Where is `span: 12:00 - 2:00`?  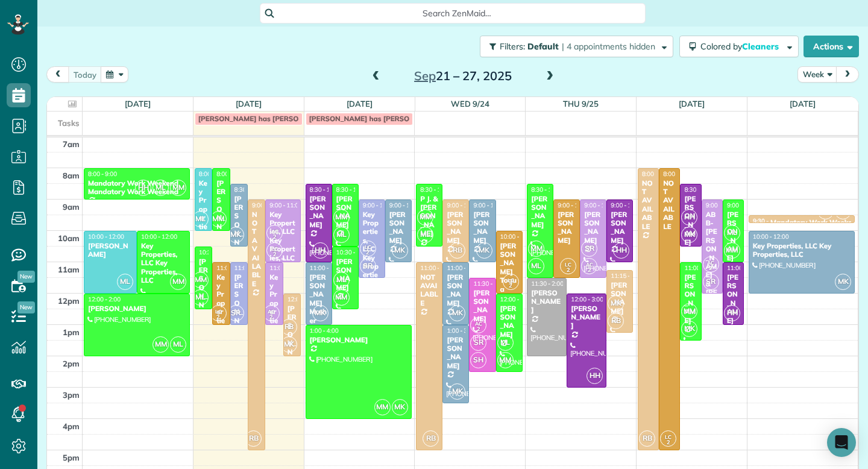
span: 12:00 - 2:00 is located at coordinates (303, 299).